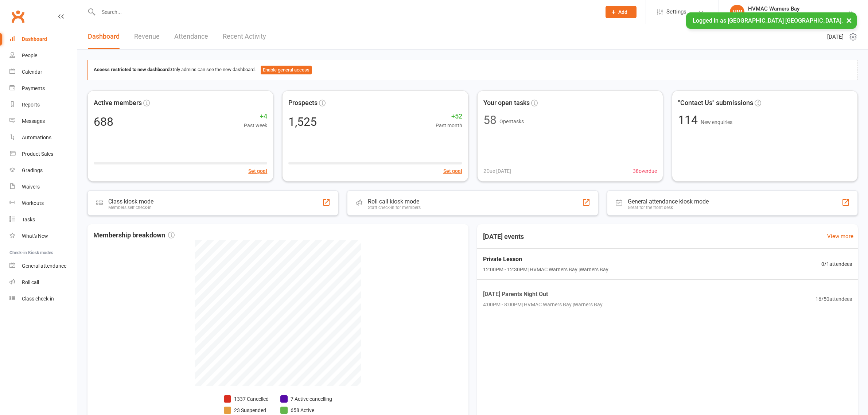  What do you see at coordinates (43, 187) in the screenshot?
I see `a: Waivers` at bounding box center [43, 187].